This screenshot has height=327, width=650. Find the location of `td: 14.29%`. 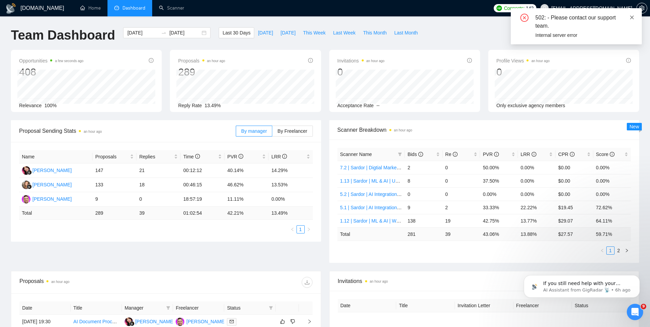

td: 14.29% is located at coordinates (290, 170).